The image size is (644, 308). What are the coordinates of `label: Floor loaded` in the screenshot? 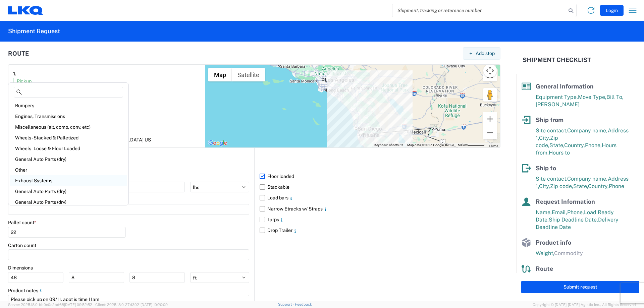 It's located at (380, 176).